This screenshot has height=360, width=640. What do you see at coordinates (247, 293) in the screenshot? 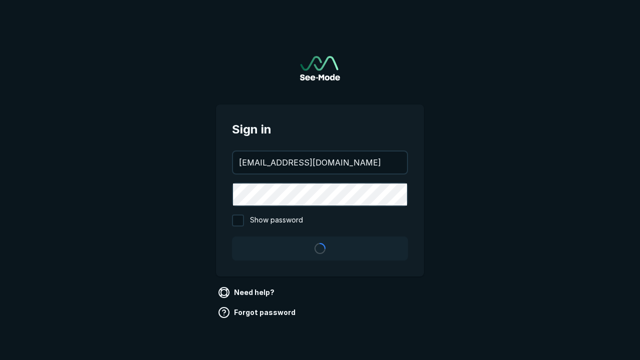
I see `a: Need help?` at bounding box center [247, 293].